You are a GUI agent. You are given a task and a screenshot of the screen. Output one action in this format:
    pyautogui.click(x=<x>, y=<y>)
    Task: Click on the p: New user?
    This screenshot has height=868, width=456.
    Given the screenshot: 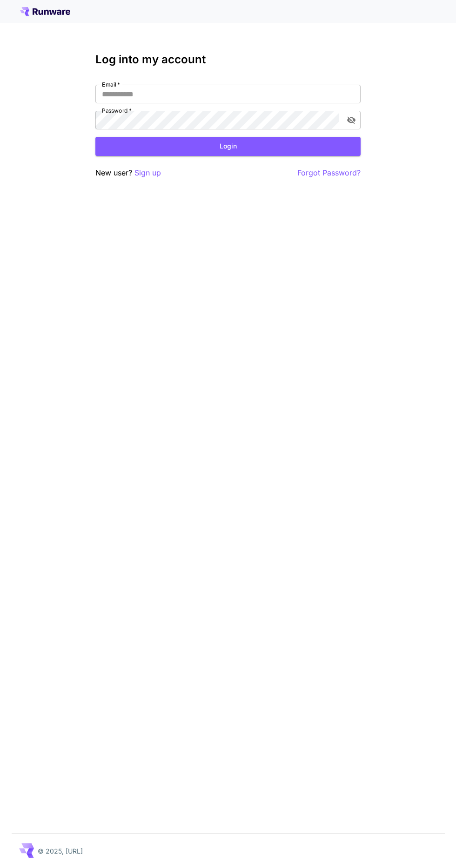 What is the action you would take?
    pyautogui.click(x=128, y=173)
    